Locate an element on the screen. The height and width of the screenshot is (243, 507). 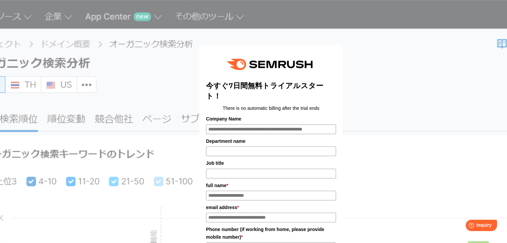
font: full name is located at coordinates (216, 186).